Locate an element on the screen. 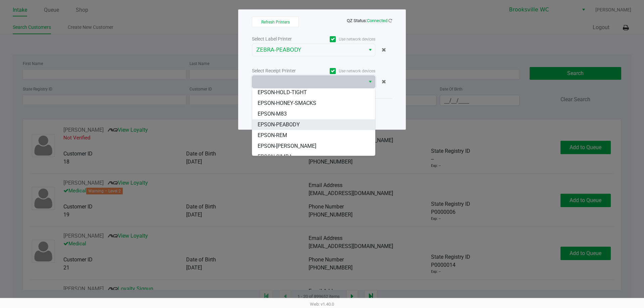 This screenshot has width=644, height=308. button: Refresh Printers is located at coordinates (275, 22).